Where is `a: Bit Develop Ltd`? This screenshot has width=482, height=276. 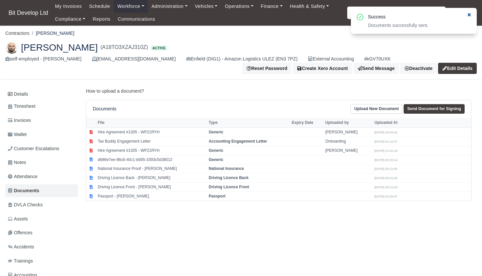 a: Bit Develop Ltd is located at coordinates (28, 13).